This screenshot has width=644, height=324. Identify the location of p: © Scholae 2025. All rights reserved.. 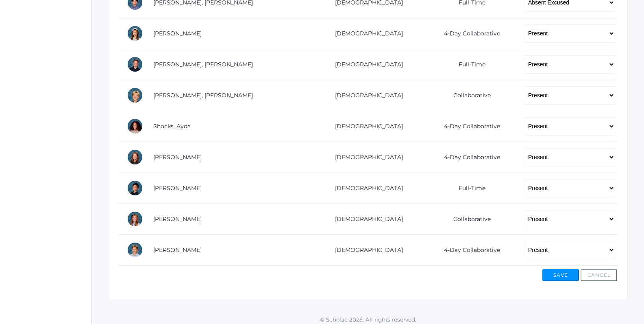
(368, 319).